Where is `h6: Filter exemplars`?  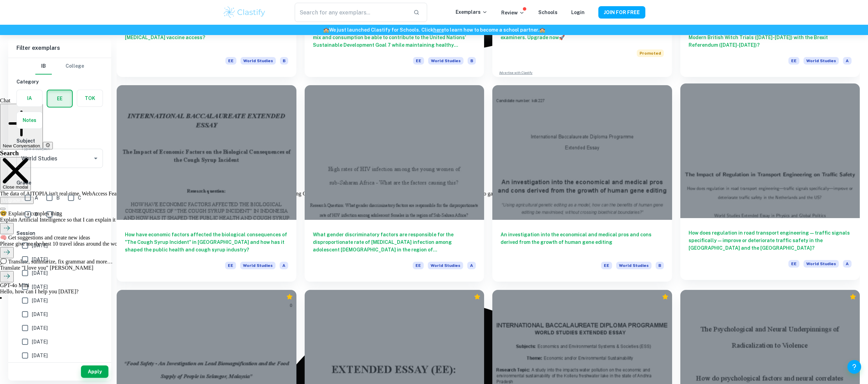
h6: Filter exemplars is located at coordinates (60, 48).